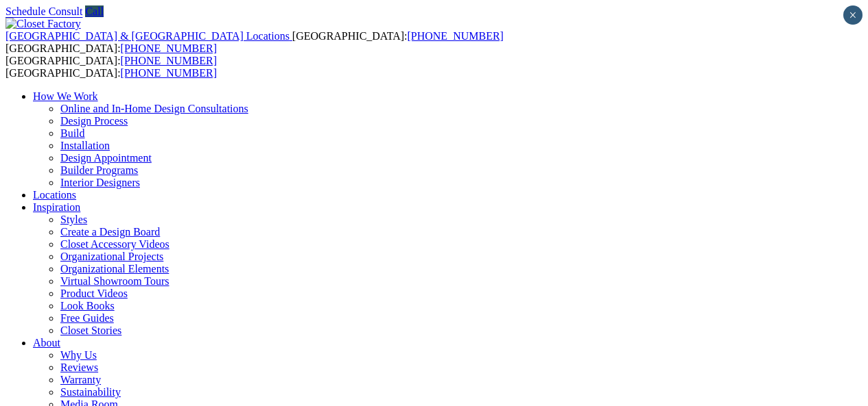 The image size is (868, 406). I want to click on a: Closet Accessory Videos, so click(114, 244).